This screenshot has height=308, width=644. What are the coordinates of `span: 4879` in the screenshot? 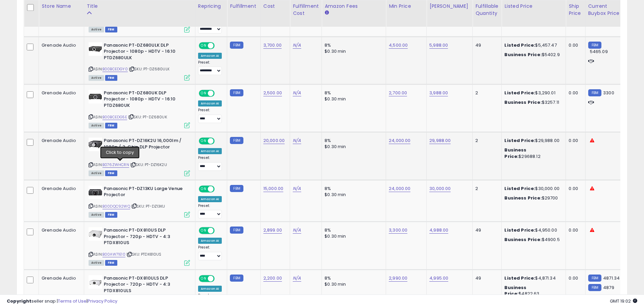 It's located at (609, 287).